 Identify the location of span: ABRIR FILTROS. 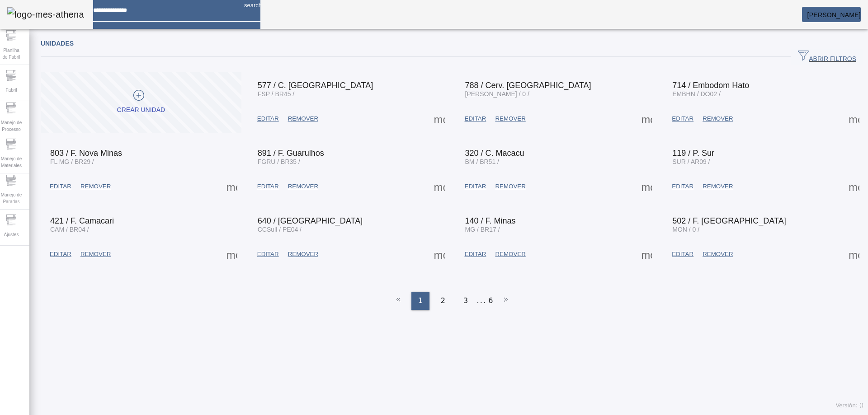
(827, 57).